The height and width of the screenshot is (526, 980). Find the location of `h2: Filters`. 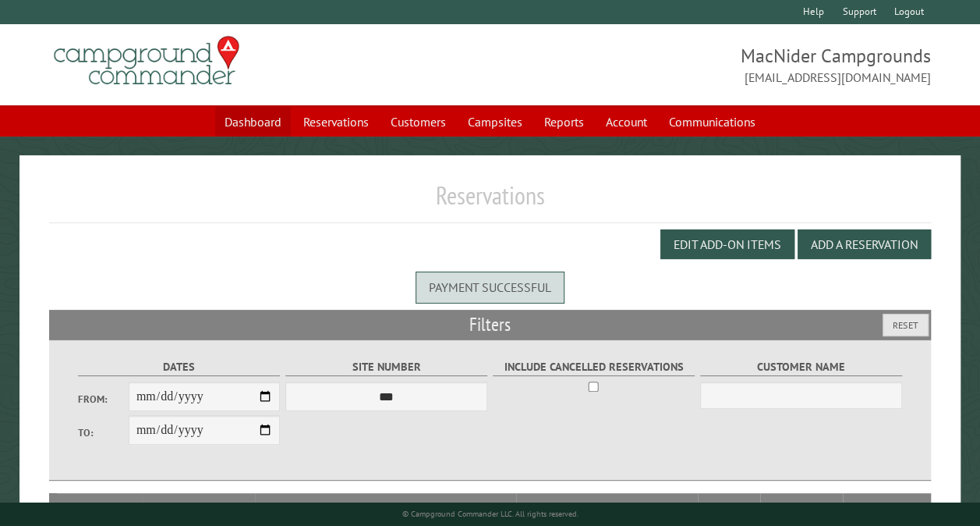

h2: Filters is located at coordinates (490, 325).